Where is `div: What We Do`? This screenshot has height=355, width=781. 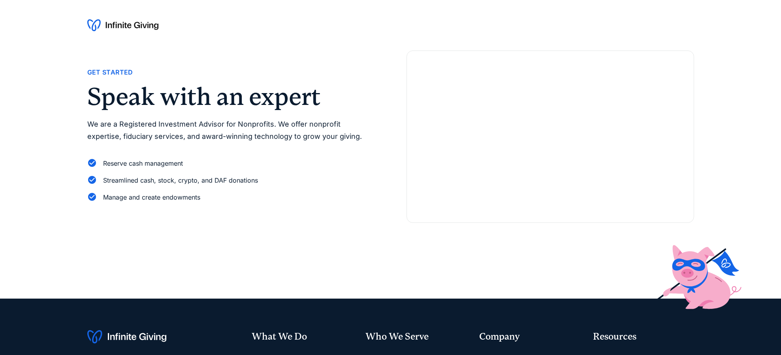
div: What We Do is located at coordinates (302, 337).